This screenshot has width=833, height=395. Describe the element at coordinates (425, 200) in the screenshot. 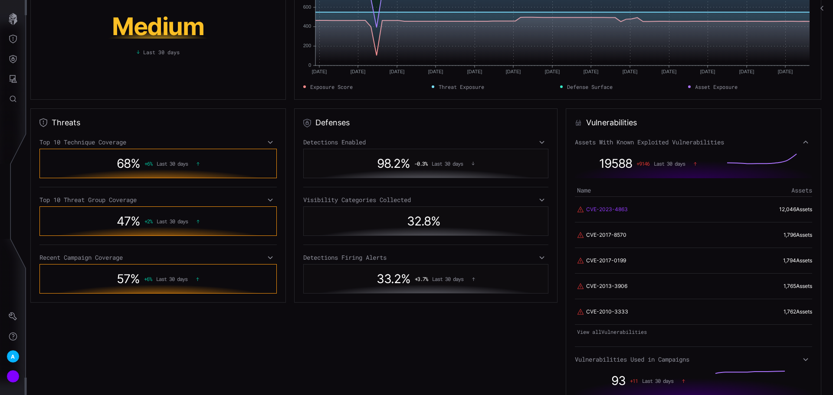

I see `div: Visibility Categories Collected` at that location.